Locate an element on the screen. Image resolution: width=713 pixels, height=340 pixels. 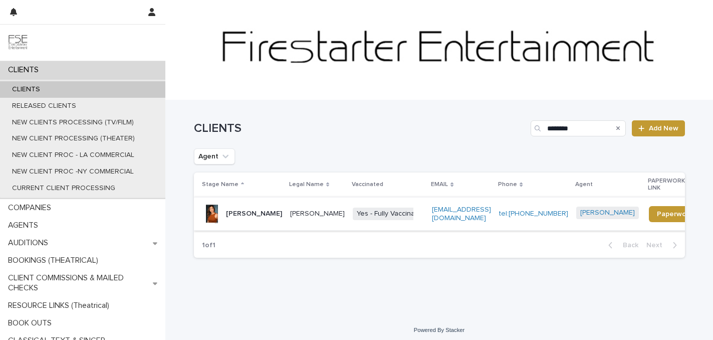
p: RELEASED CLIENTS is located at coordinates (44, 106).